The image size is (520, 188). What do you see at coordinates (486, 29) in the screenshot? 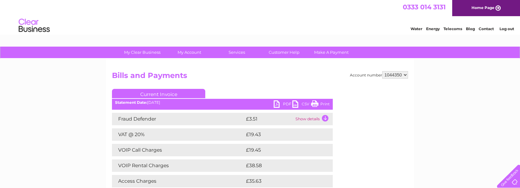
I see `a: Contact` at bounding box center [486, 29].